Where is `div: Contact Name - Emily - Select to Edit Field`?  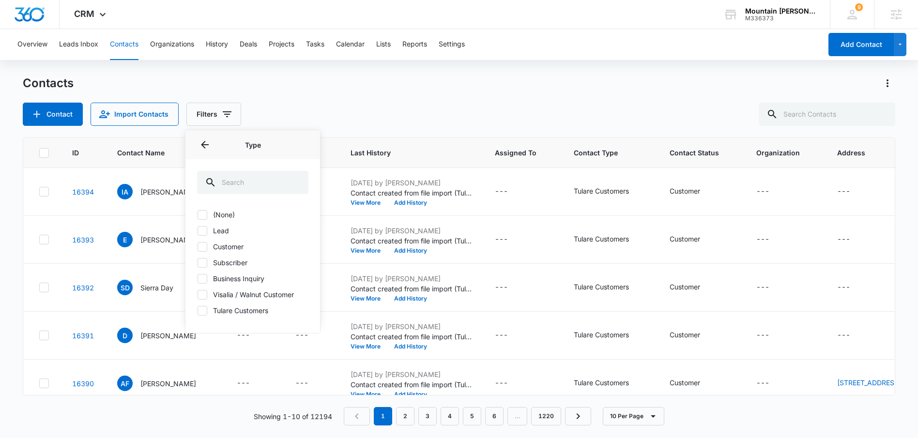 div: Contact Name - Emily - Select to Edit Field is located at coordinates (165, 240).